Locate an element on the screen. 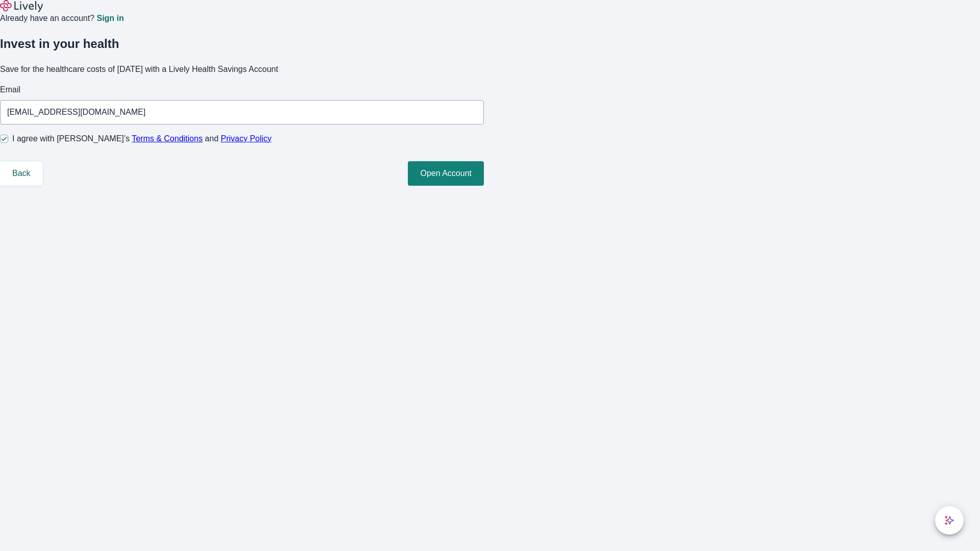 The image size is (980, 551). svg: Lively AI Assistant is located at coordinates (949, 520).